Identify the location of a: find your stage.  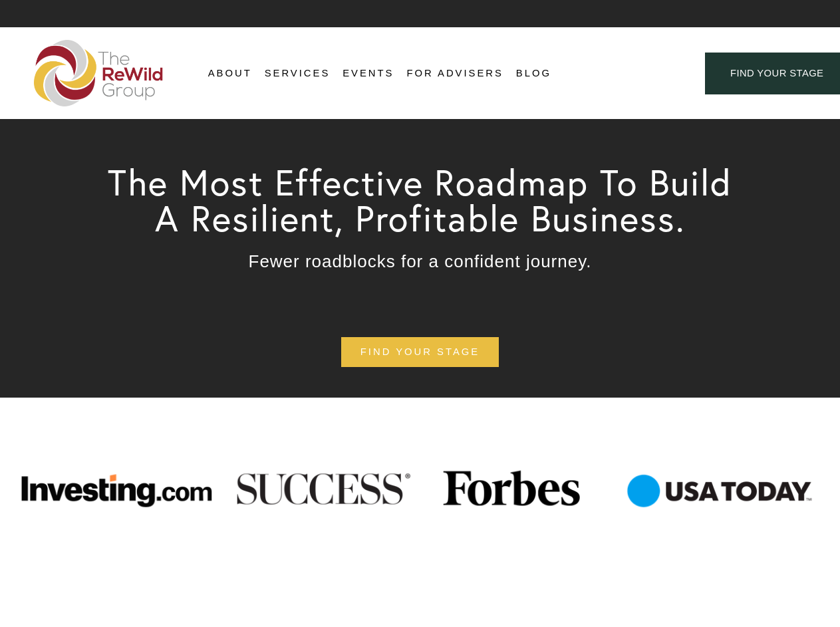
(420, 352).